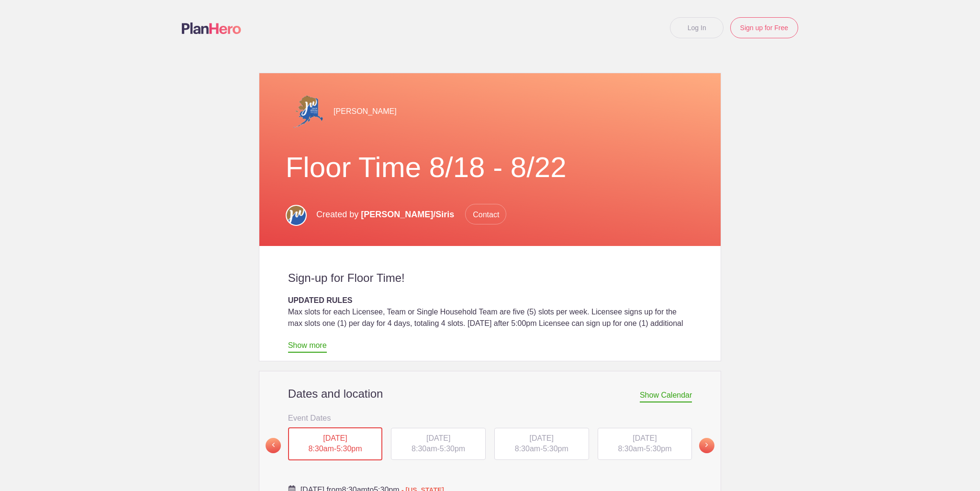  I want to click on img: Logo main planhero, so click(211, 28).